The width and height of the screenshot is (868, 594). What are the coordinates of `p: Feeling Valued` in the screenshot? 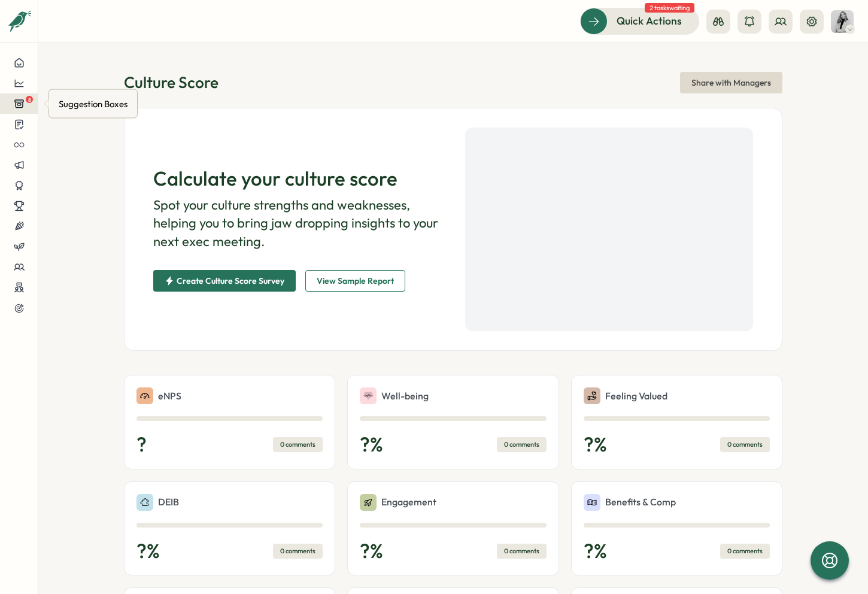 It's located at (637, 395).